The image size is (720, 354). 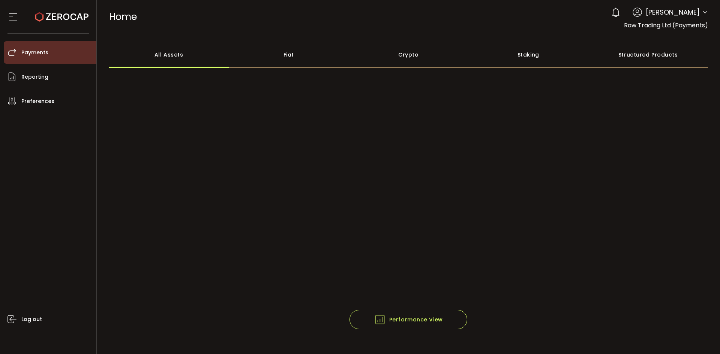 I want to click on span: Payments, so click(x=35, y=52).